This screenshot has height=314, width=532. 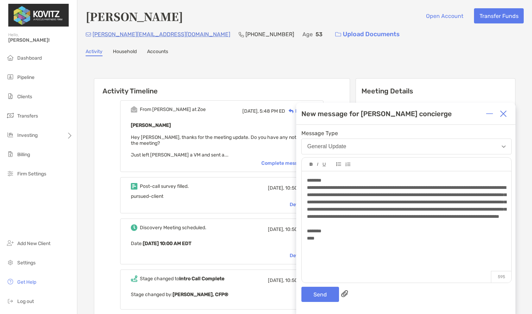 What do you see at coordinates (503, 114) in the screenshot?
I see `img: Close` at bounding box center [503, 114].